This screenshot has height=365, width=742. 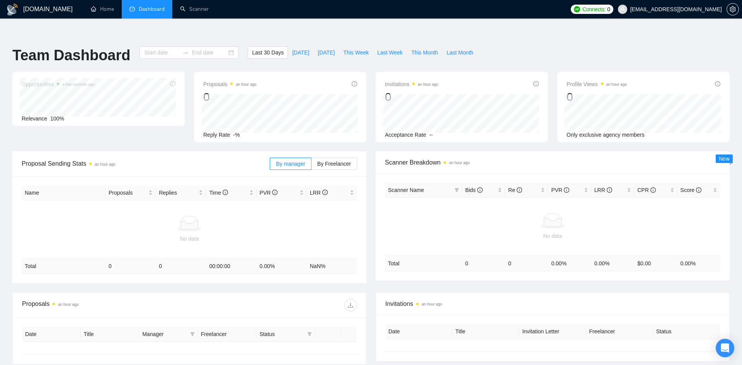 What do you see at coordinates (146, 164) in the screenshot?
I see `span: Proposal Sending Stats` at bounding box center [146, 164].